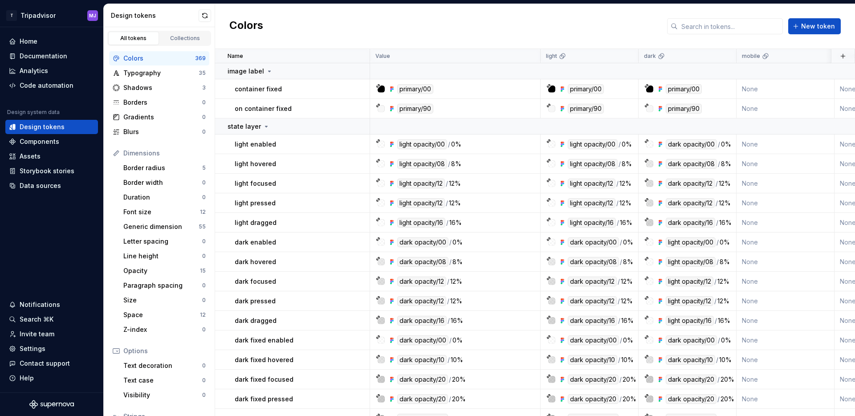  What do you see at coordinates (163, 102) in the screenshot?
I see `div: Borders` at bounding box center [163, 102].